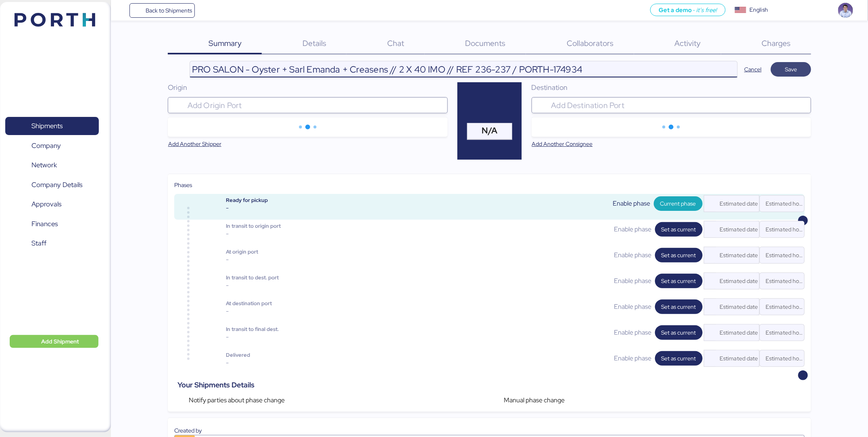  What do you see at coordinates (486, 44) in the screenshot?
I see `span: Documents` at bounding box center [486, 44].